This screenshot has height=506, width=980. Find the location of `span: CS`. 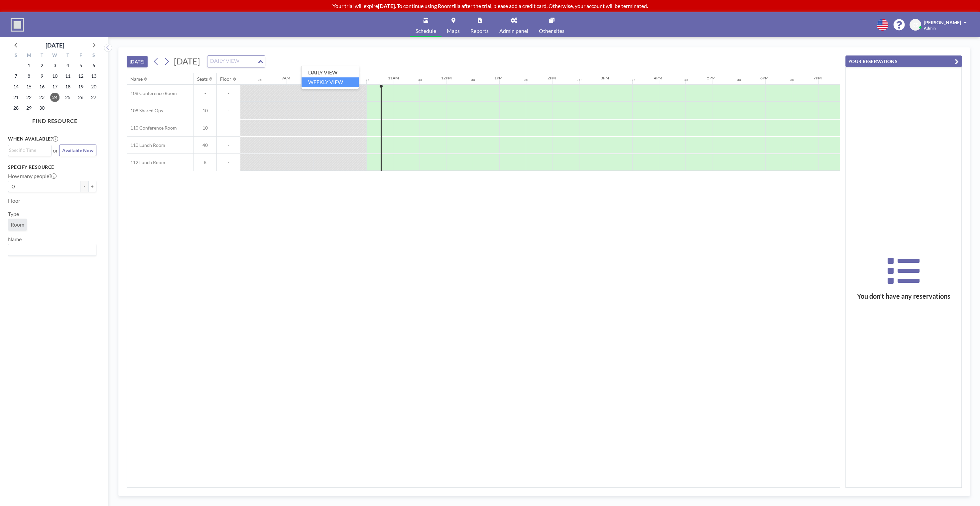

span: CS is located at coordinates (915, 25).